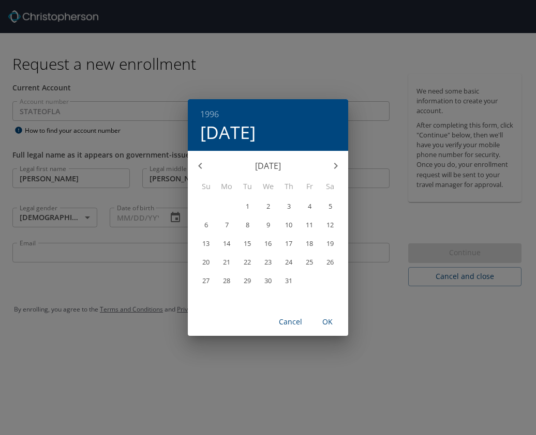  What do you see at coordinates (247, 206) in the screenshot?
I see `p: 1` at bounding box center [247, 206].